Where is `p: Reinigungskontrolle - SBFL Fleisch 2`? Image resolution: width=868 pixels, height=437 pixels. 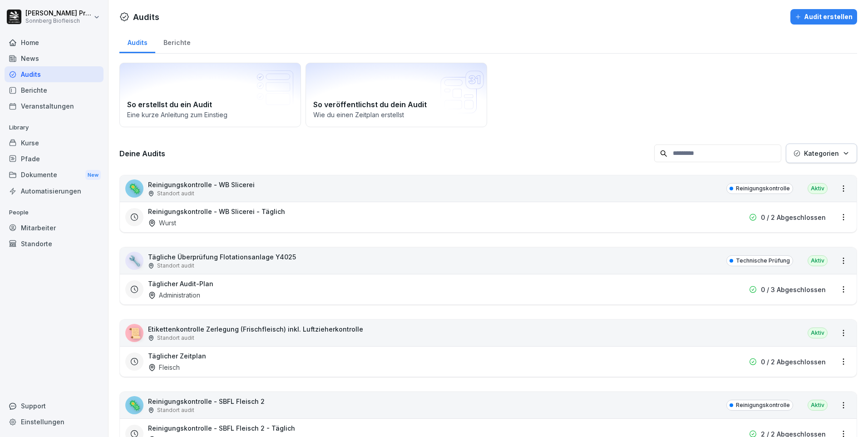 p: Reinigungskontrolle - SBFL Fleisch 2 is located at coordinates (206, 401).